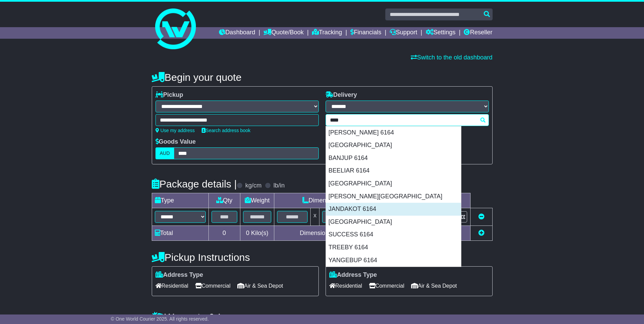 The image size is (644, 324). Describe the element at coordinates (393, 171) in the screenshot. I see `div: BEELIAR 6164` at that location.